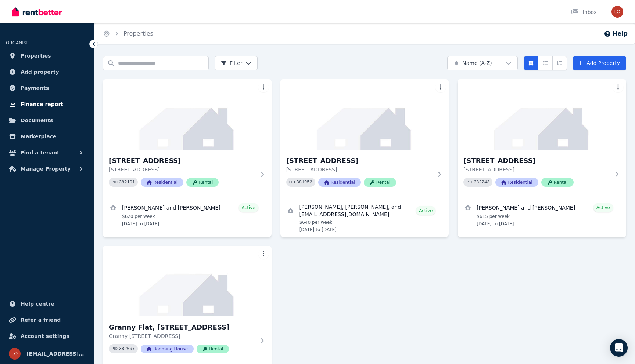 This screenshot has height=364, width=635. I want to click on button: Expanded list view, so click(560, 63).